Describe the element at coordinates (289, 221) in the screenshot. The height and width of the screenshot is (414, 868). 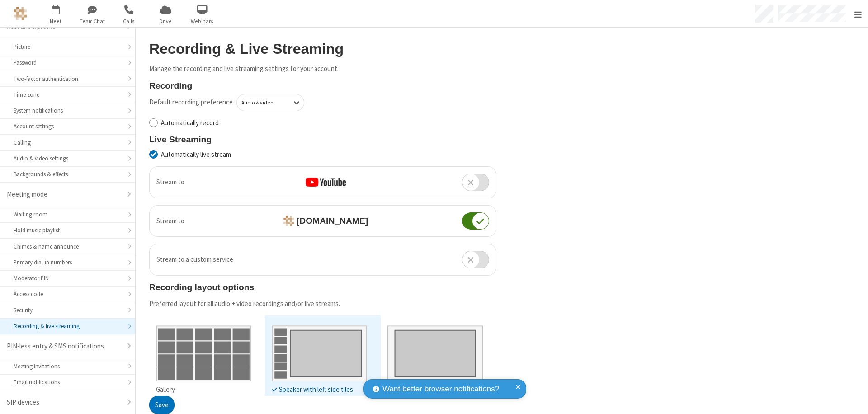
I see `img: callbridge.rocks` at that location.